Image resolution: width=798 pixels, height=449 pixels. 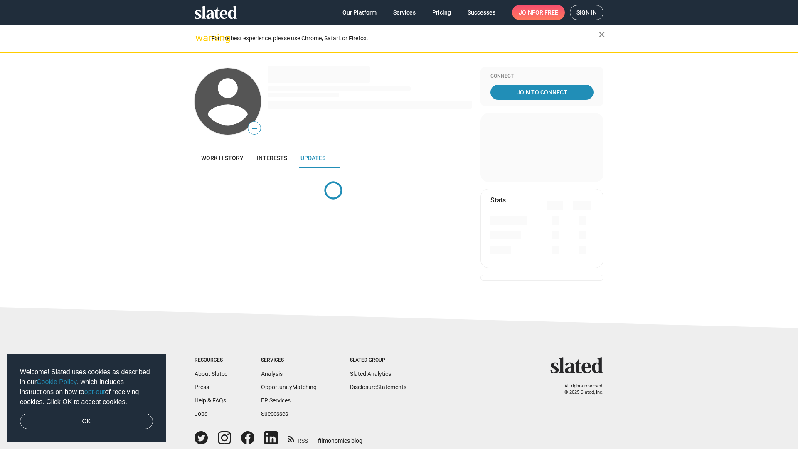 I want to click on mat-card-title: Stats, so click(x=498, y=200).